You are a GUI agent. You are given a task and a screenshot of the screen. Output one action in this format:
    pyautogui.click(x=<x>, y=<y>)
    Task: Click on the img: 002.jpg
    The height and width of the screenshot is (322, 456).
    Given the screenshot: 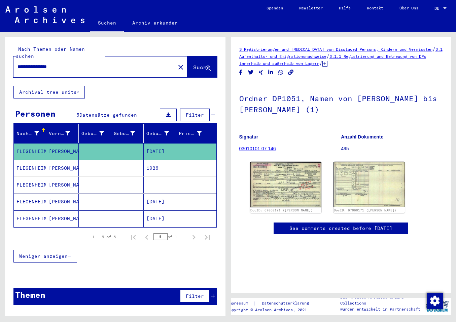 What is the action you would take?
    pyautogui.click(x=369, y=184)
    